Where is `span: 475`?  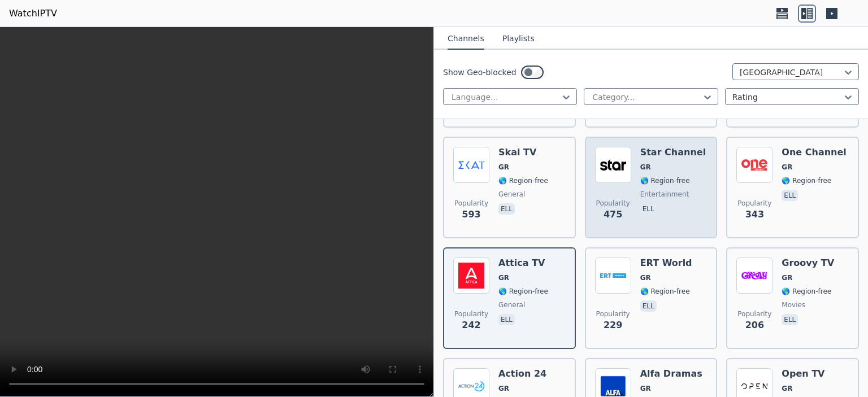 span: 475 is located at coordinates (613, 215).